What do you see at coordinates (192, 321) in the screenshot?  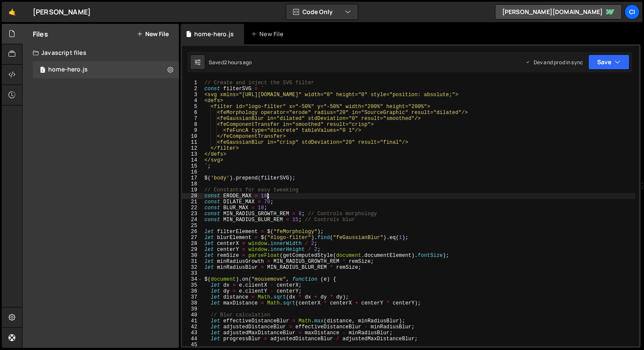 I see `div: 41` at bounding box center [192, 321].